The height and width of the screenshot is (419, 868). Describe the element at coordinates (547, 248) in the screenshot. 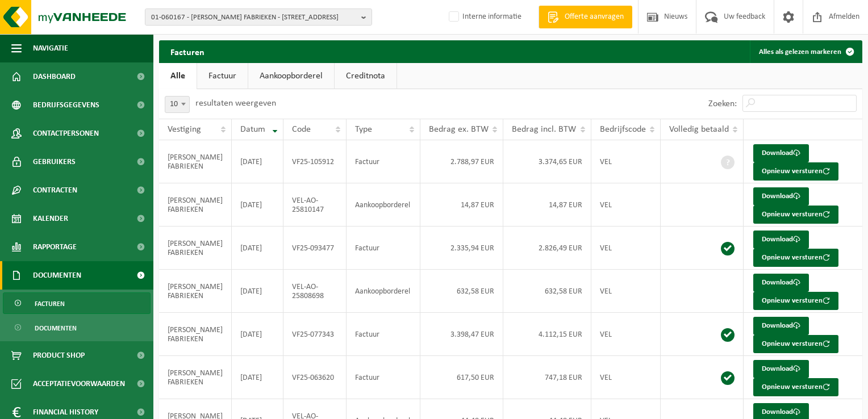

I see `td: 2.826,49 EUR` at that location.